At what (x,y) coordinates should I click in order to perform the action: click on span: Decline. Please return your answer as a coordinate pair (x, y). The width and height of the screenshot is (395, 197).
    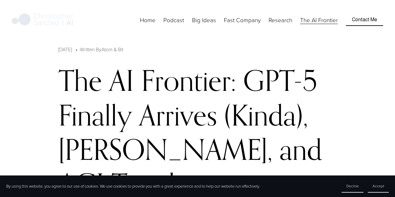
    Looking at the image, I should click on (352, 186).